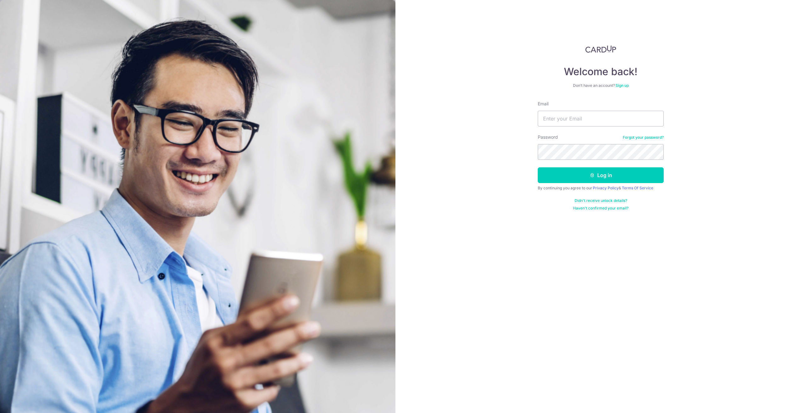  I want to click on a: Haven't confirmed your email?, so click(601, 208).